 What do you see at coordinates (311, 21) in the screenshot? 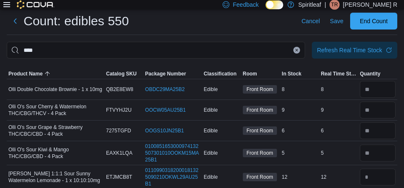
I see `span: Cancel` at bounding box center [311, 21].